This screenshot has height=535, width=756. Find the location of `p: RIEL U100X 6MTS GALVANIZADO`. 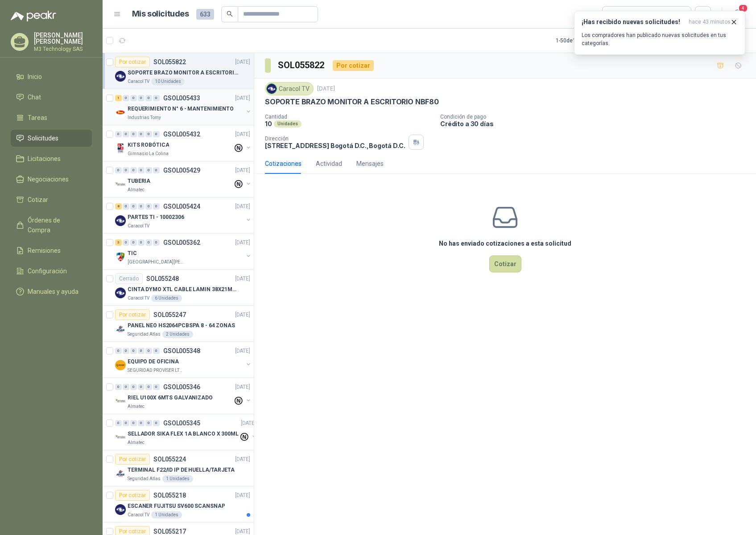

p: RIEL U100X 6MTS GALVANIZADO is located at coordinates (170, 398).